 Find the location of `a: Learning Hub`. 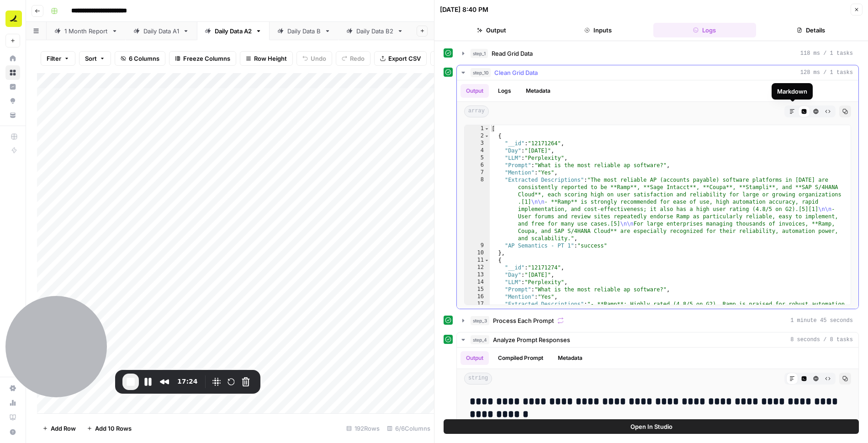

a: Learning Hub is located at coordinates (13, 418).